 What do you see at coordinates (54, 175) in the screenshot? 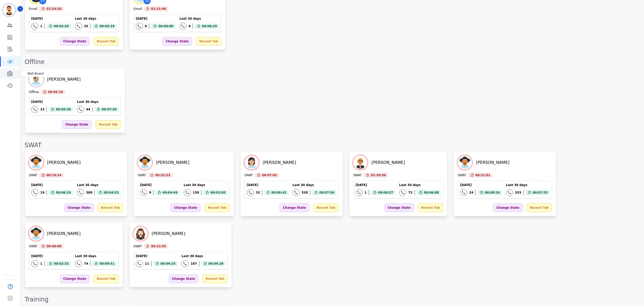
I see `span: 00:10:14` at bounding box center [54, 175].